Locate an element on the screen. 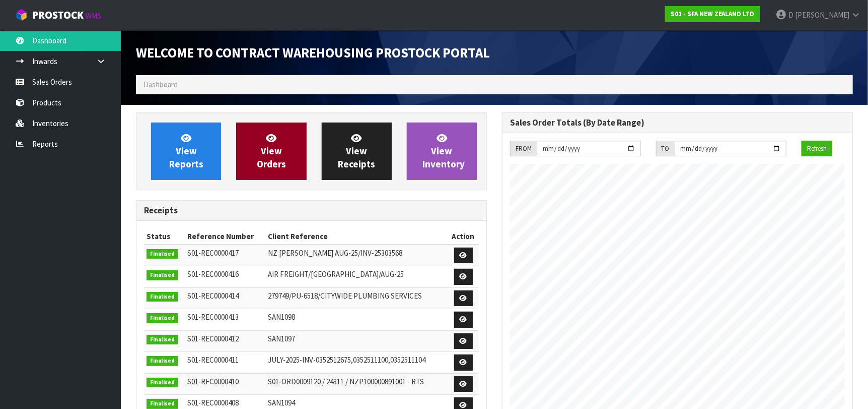 The width and height of the screenshot is (868, 409). span: ProStock is located at coordinates (58, 15).